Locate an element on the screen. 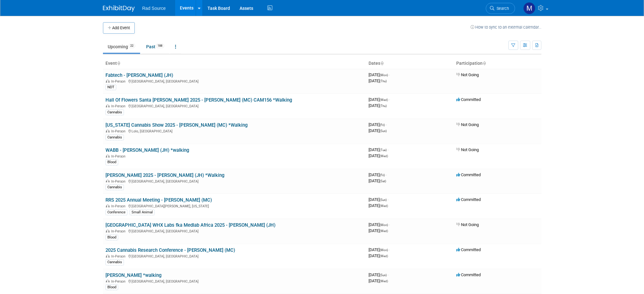 The image size is (644, 294). div: Small Animal is located at coordinates (142, 213).